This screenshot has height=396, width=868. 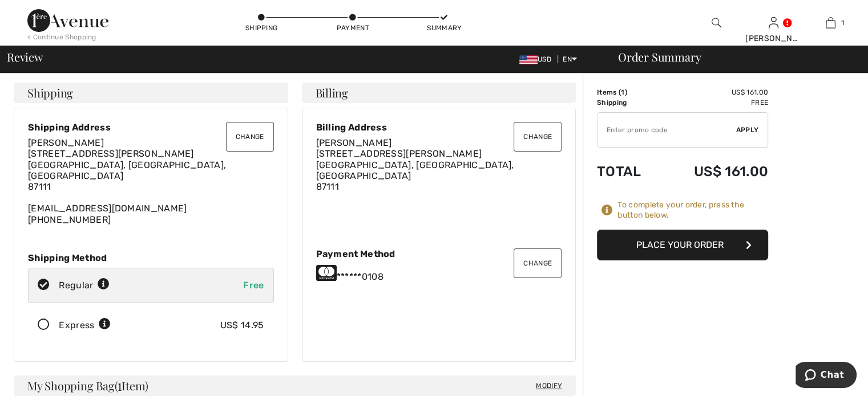 What do you see at coordinates (50, 93) in the screenshot?
I see `span: Shipping` at bounding box center [50, 93].